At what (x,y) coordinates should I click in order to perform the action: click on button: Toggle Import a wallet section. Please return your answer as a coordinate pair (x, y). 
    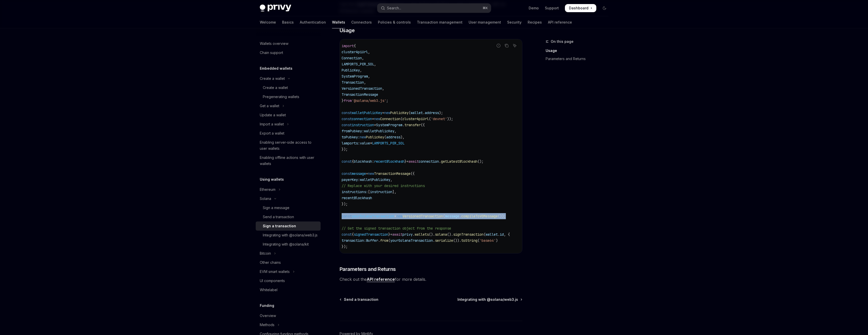
    Looking at the image, I should click on (288, 124).